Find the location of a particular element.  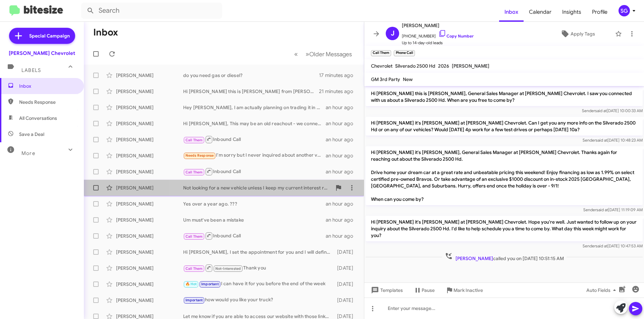

span: Templates is located at coordinates (386, 291).